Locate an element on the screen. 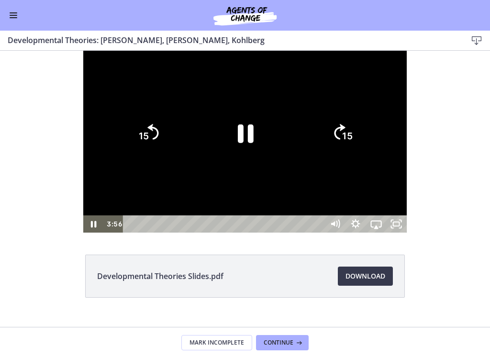 The image size is (490, 358). button: Mute is located at coordinates (335, 173).